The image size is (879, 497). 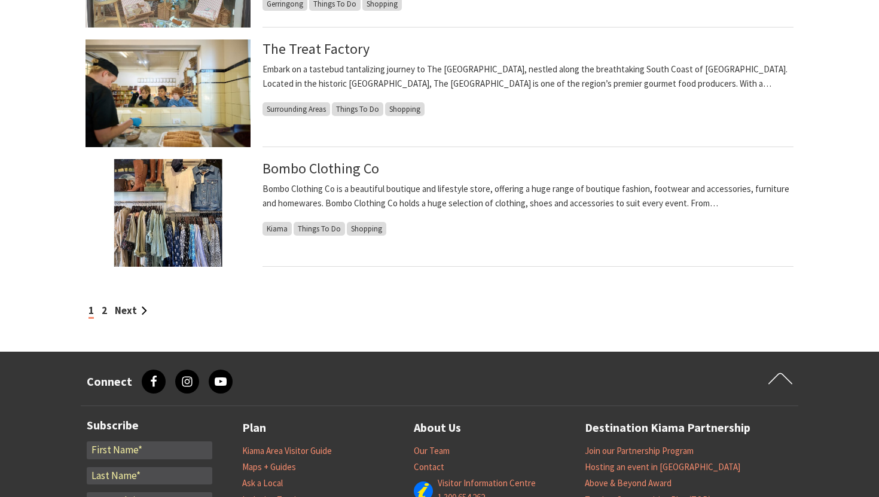 What do you see at coordinates (263, 483) in the screenshot?
I see `a: Ask a Local` at bounding box center [263, 483].